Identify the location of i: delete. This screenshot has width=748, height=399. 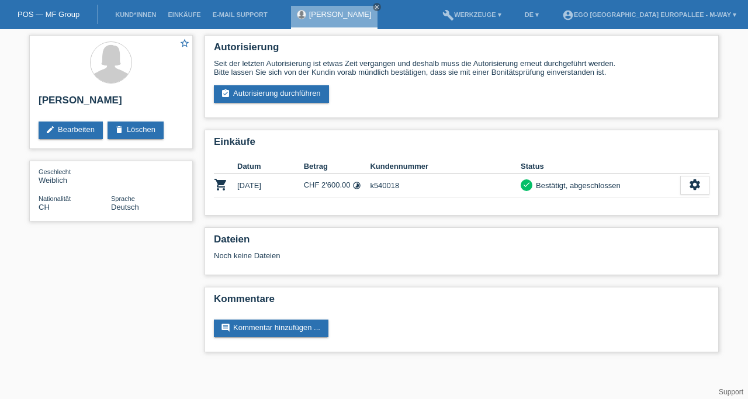
(119, 130).